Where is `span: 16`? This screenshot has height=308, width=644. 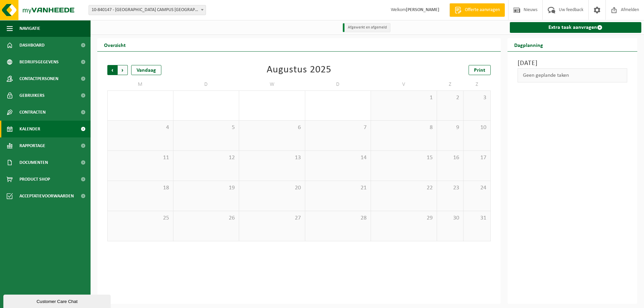 span: 16 is located at coordinates (450, 158).